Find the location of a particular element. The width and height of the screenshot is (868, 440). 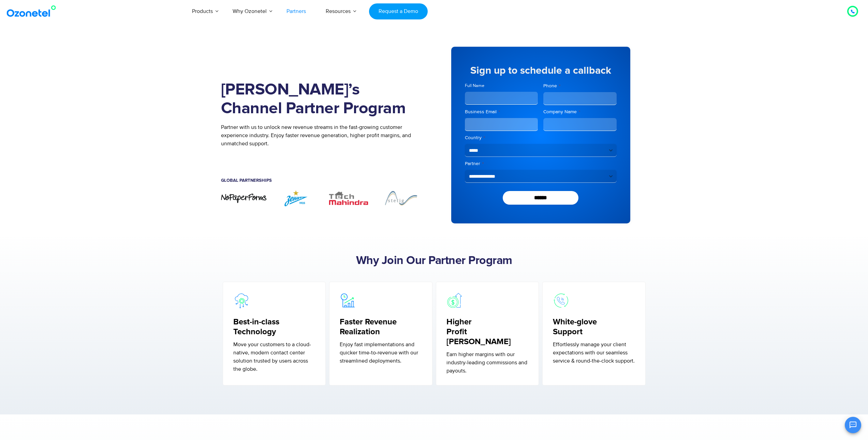

img: nopaperforms is located at coordinates (244, 198).